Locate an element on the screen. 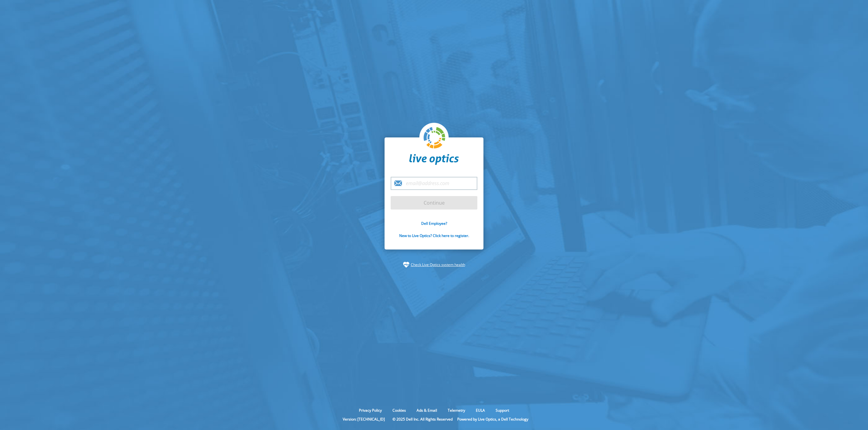 This screenshot has height=430, width=868. img: liveoptics-logo.svg is located at coordinates (434, 138).